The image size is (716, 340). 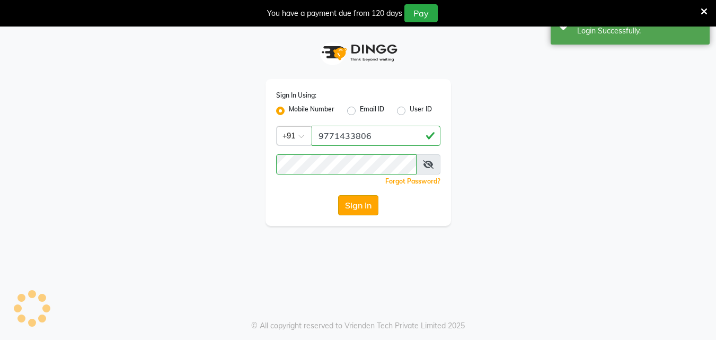 I want to click on button: Pay, so click(x=421, y=13).